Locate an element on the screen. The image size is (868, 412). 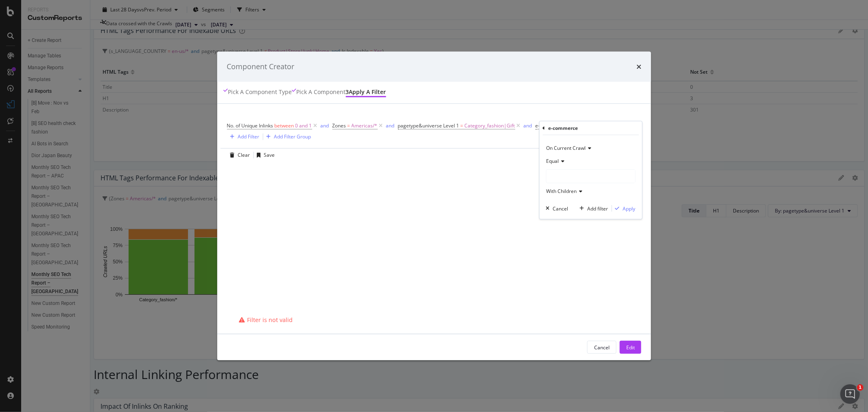
div: Apply is located at coordinates (629, 208).